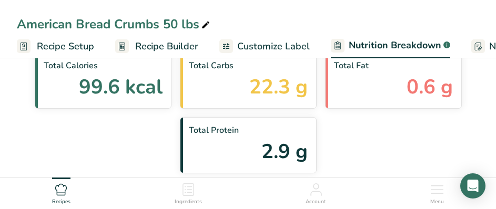  What do you see at coordinates (248, 66) in the screenshot?
I see `span: Total Carbs` at bounding box center [248, 66].